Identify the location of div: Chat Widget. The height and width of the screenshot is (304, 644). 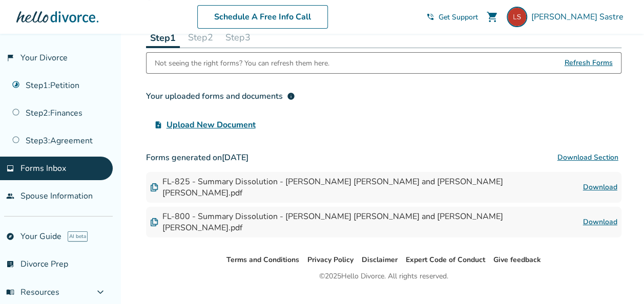
(618, 279).